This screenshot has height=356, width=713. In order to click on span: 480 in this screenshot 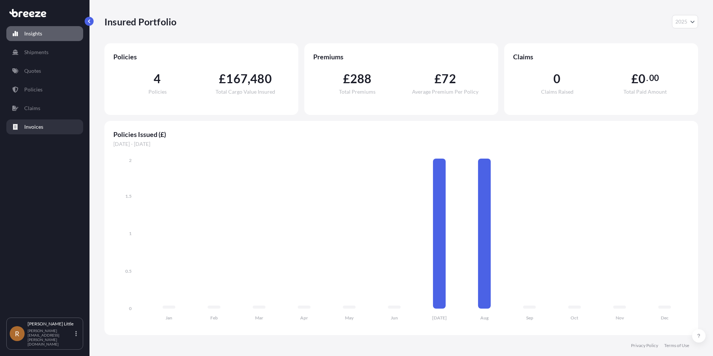, I will do `click(261, 79)`.